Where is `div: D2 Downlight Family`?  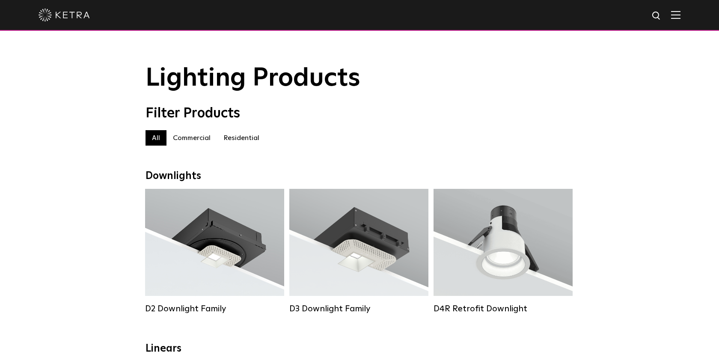
div: D2 Downlight Family is located at coordinates (214, 309).